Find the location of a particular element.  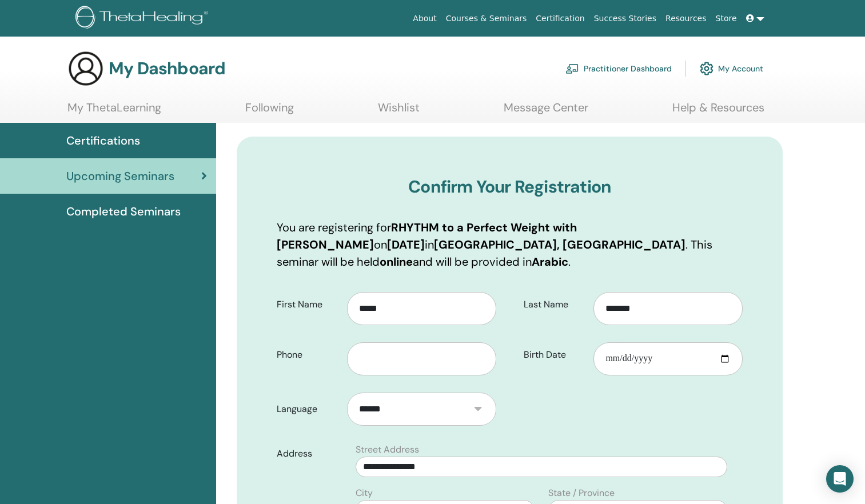

label: City is located at coordinates (364, 493).